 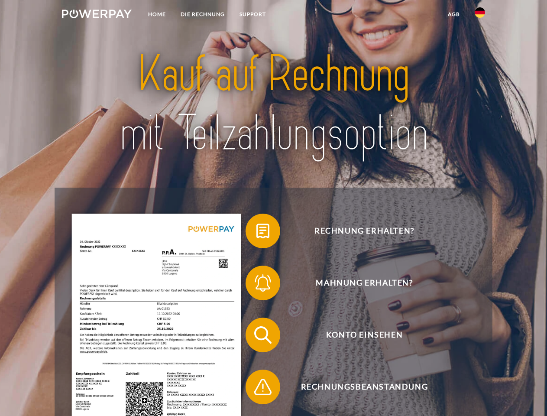 What do you see at coordinates (263, 231) in the screenshot?
I see `img: qb_bill.svg` at bounding box center [263, 231].